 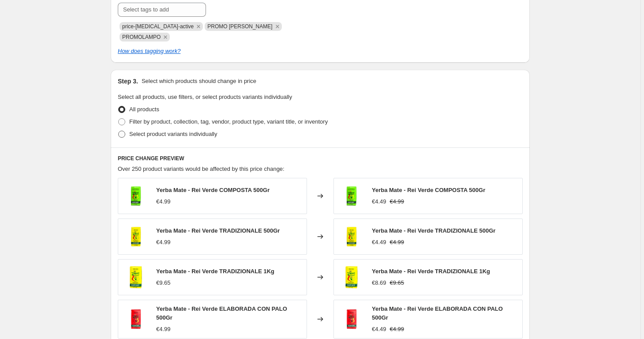 I want to click on button: Remove PROMO LAMPO, so click(x=277, y=26).